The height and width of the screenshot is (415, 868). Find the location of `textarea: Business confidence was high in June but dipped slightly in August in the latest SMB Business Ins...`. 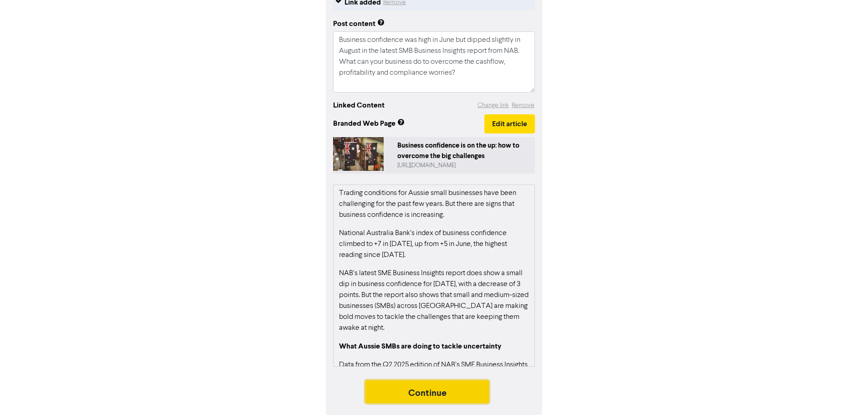

textarea: Business confidence was high in June but dipped slightly in August in the latest SMB Business Ins... is located at coordinates (434, 62).